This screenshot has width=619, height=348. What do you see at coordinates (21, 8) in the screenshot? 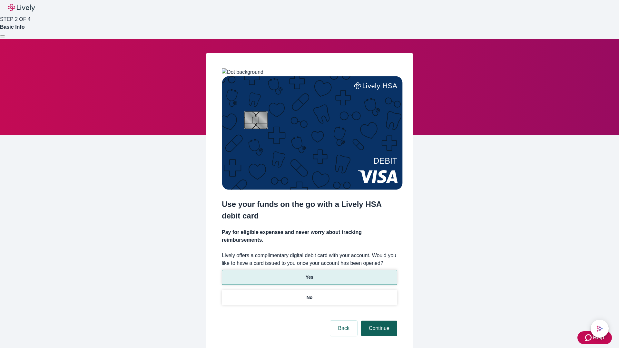
I see `img: Lively` at bounding box center [21, 8].